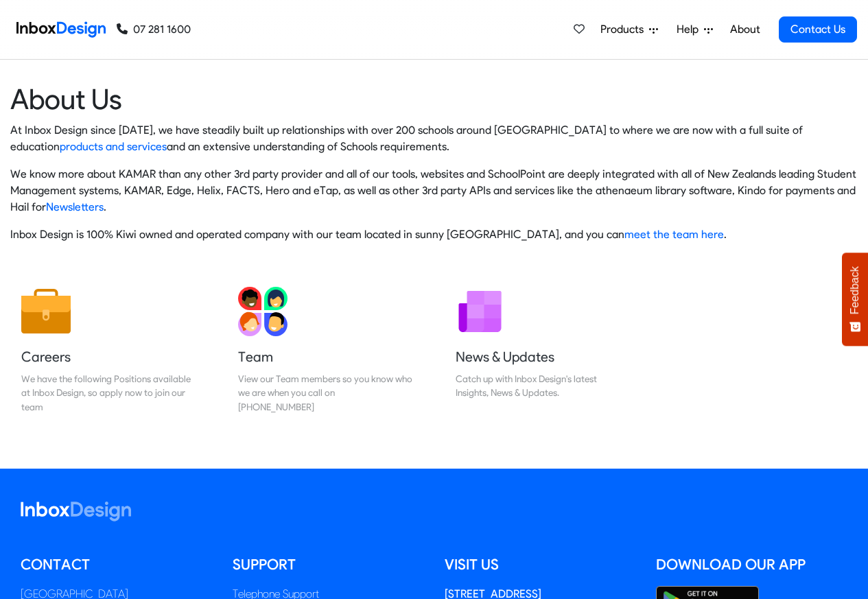  I want to click on a: 07 281 1600, so click(154, 29).